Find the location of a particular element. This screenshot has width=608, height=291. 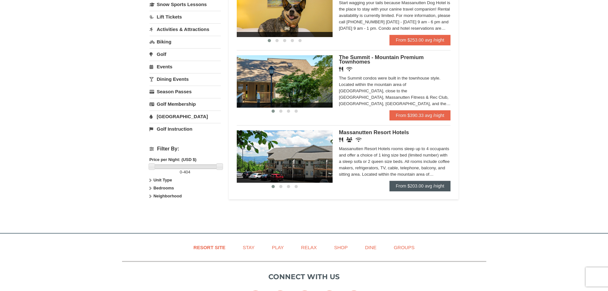

i: Banquet Facilities is located at coordinates (349, 140).